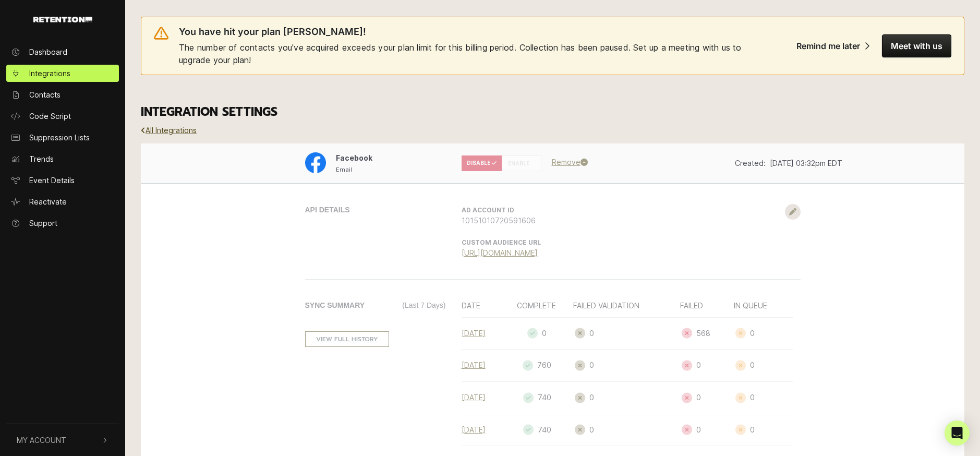  What do you see at coordinates (59, 137) in the screenshot?
I see `span: Suppression Lists` at bounding box center [59, 137].